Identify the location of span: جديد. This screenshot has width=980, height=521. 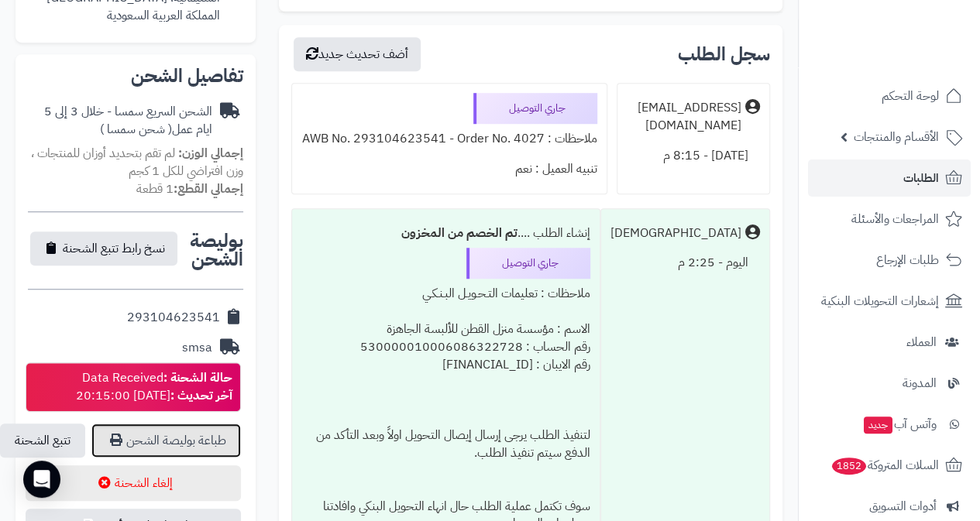
(878, 425).